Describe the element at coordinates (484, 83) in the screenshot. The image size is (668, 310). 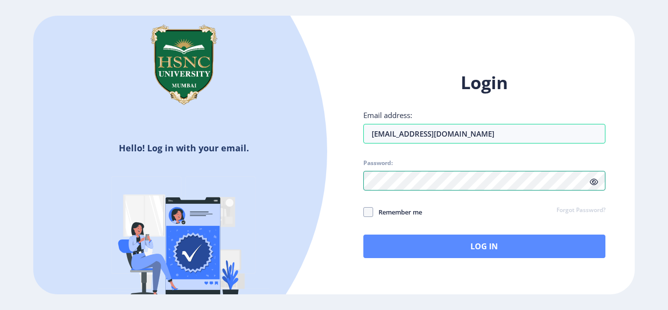
I see `h1: Login` at that location.